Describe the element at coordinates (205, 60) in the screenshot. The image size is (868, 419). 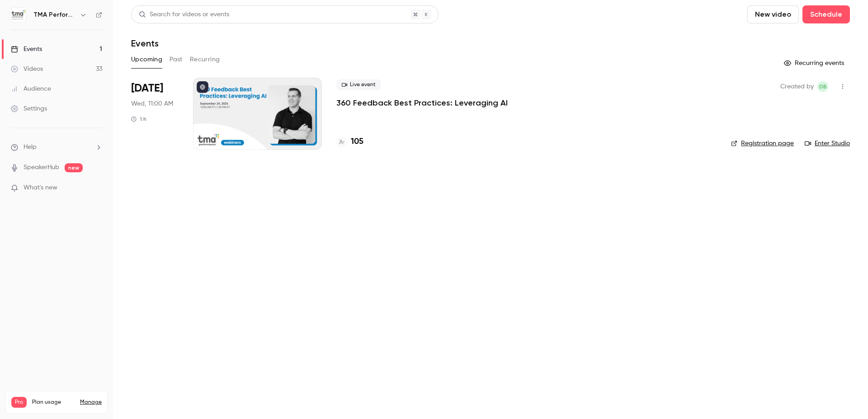
I see `button: Recurring` at that location.